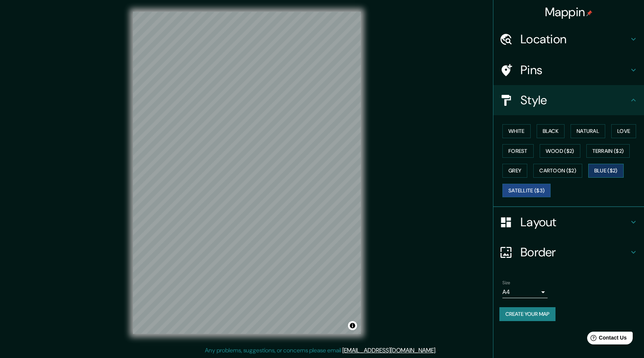 The image size is (644, 358). Describe the element at coordinates (575, 222) in the screenshot. I see `h4: Layout` at that location.